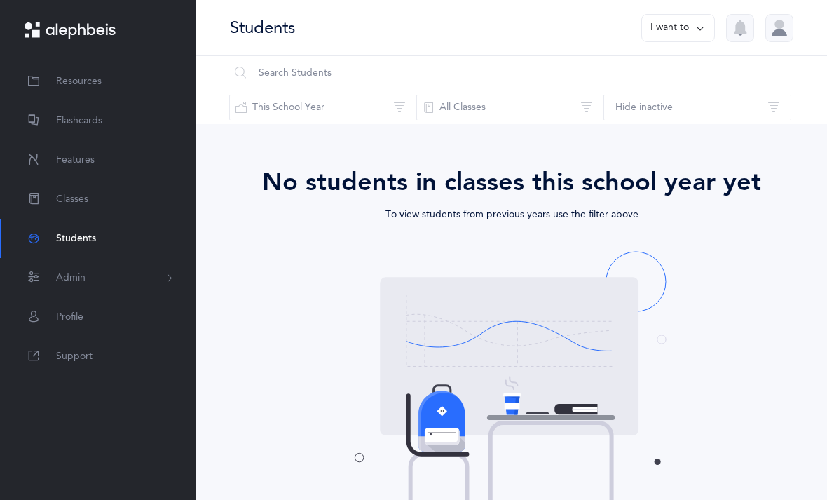  I want to click on div: Students, so click(262, 27).